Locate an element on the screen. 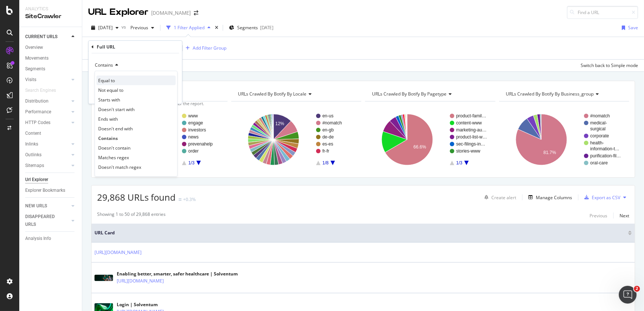  span: Doesn't match regex is located at coordinates (120, 167).